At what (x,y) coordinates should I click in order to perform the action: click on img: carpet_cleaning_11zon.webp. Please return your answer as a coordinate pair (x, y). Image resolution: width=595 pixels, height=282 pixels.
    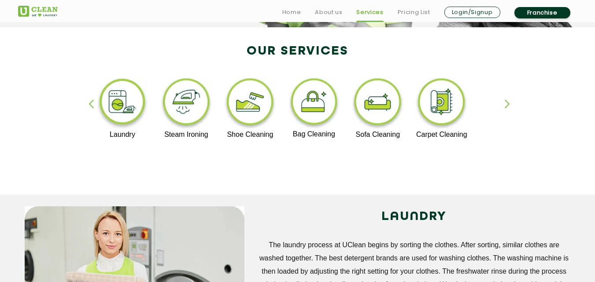
    Looking at the image, I should click on (441, 103).